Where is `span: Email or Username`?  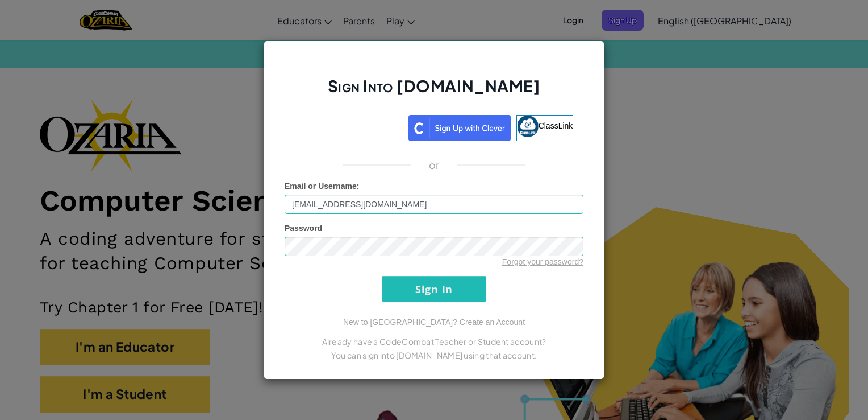
span: Email or Username is located at coordinates (320, 186).